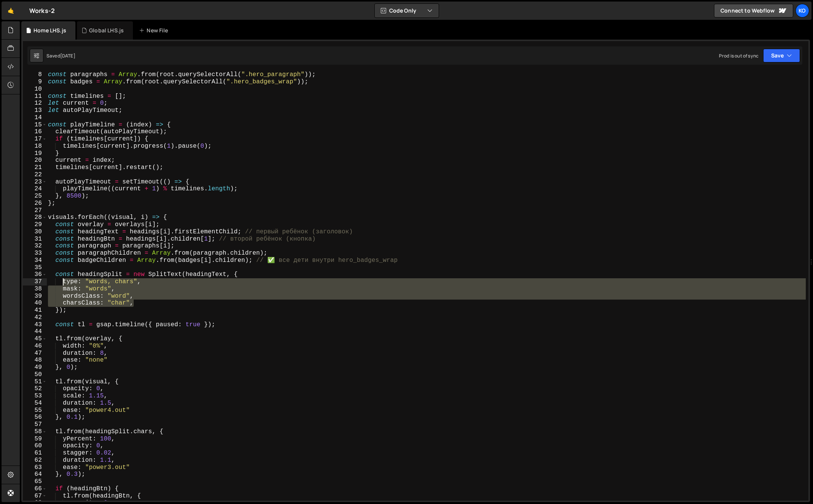 The image size is (813, 504). I want to click on div: 34, so click(35, 261).